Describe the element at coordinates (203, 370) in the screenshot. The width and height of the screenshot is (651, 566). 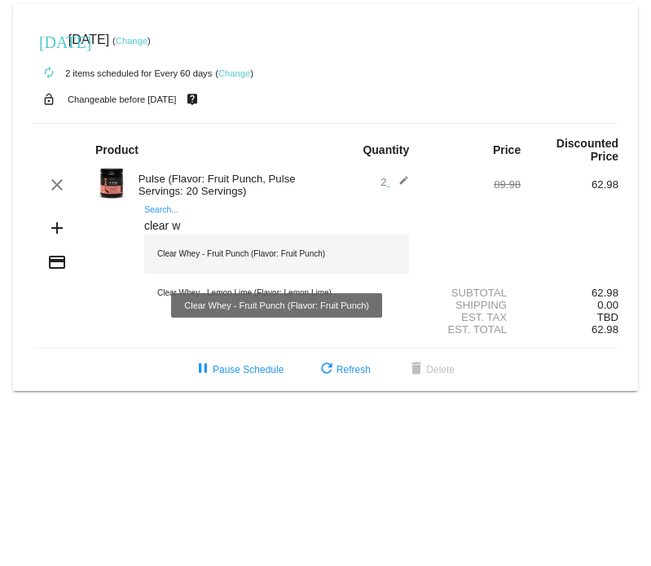
I see `mat-icon: pause` at that location.